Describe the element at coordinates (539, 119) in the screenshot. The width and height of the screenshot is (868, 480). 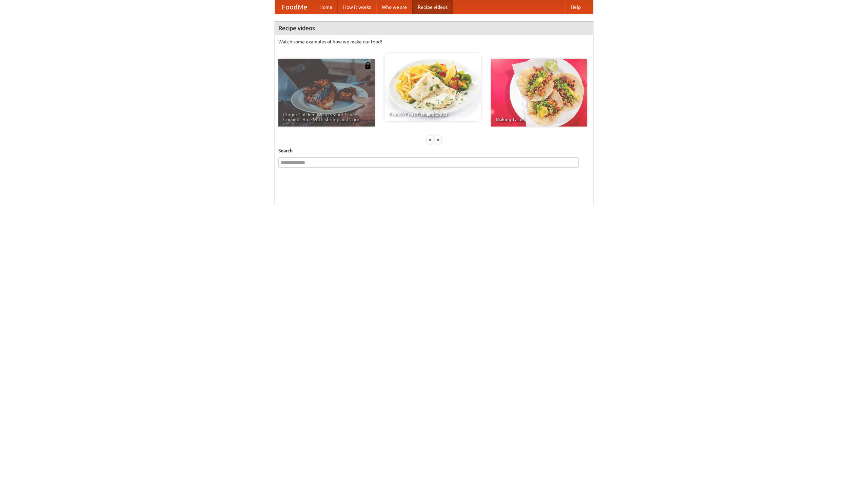
I see `span: Making Tacos` at that location.